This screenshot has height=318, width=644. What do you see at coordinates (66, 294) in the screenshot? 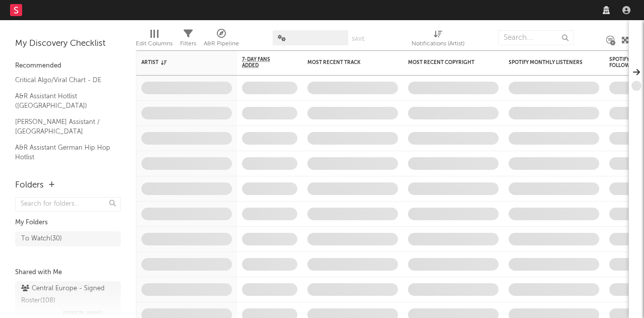
I see `div: Central Europe - Signed Roster ( 108 )` at bounding box center [66, 294].